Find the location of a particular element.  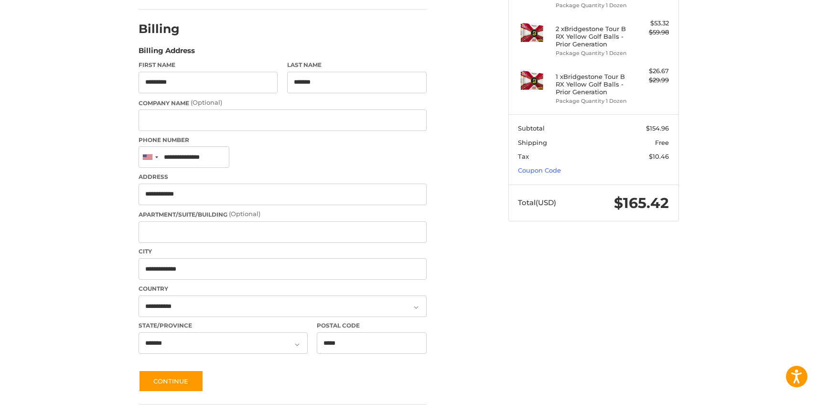

legend: Billing Address is located at coordinates (167, 53).